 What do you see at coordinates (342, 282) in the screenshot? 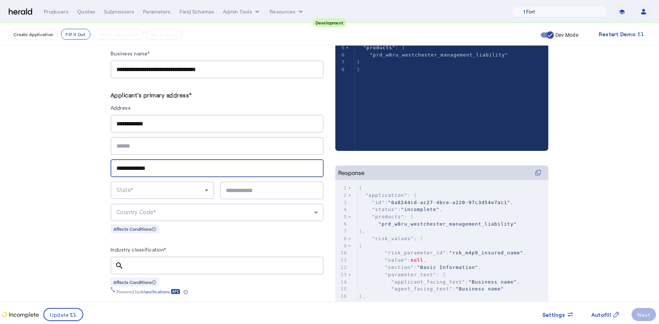
I see `div: 14` at bounding box center [342, 282].